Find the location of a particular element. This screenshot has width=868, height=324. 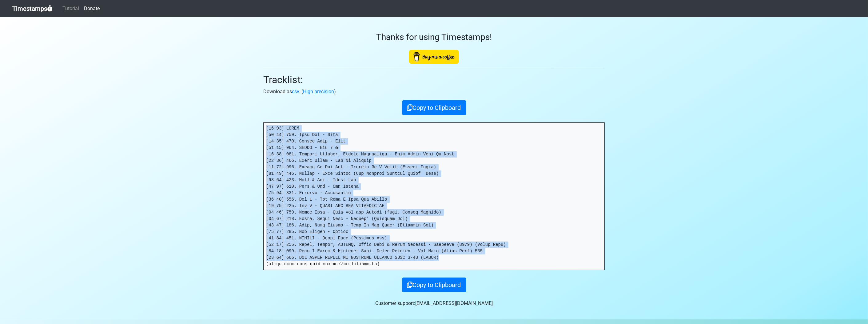

a: High precision is located at coordinates (318, 91).